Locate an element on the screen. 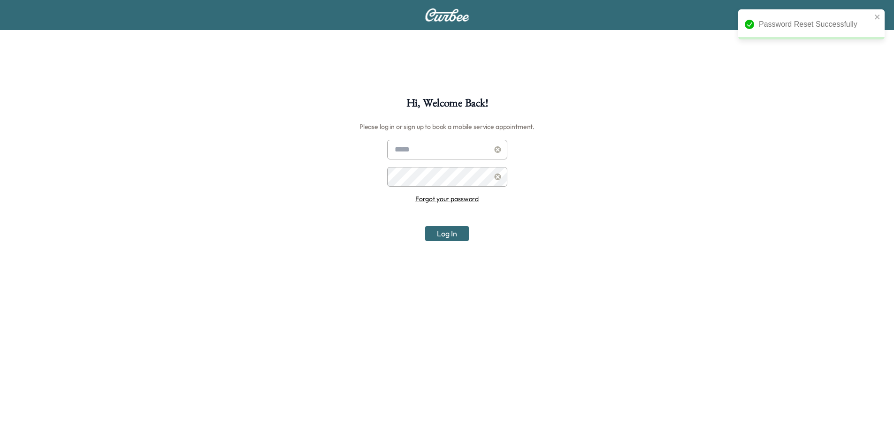 The width and height of the screenshot is (894, 431). a: Forgot your password is located at coordinates (447, 199).